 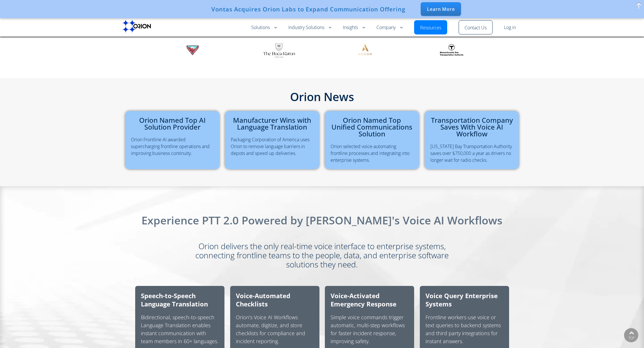 What do you see at coordinates (441, 9) in the screenshot?
I see `div: Learn More` at bounding box center [441, 9].